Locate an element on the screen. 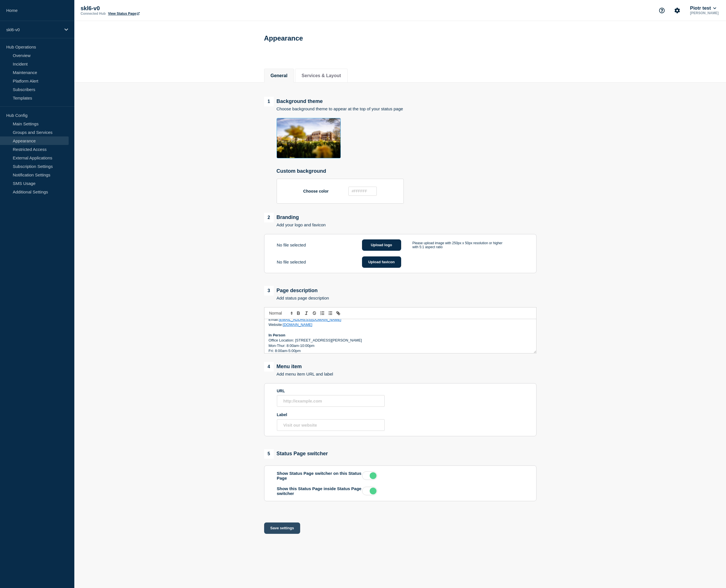  div: Message is located at coordinates (401, 336).